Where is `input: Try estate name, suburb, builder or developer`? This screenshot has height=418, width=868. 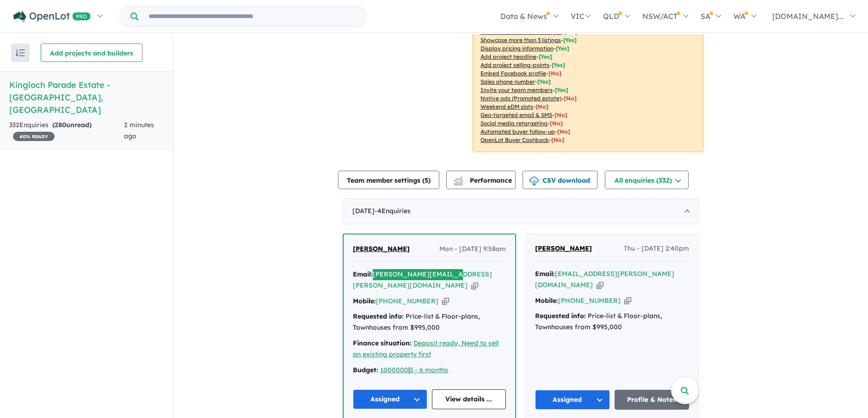
input: Try estate name, suburb, builder or developer is located at coordinates (252, 16).